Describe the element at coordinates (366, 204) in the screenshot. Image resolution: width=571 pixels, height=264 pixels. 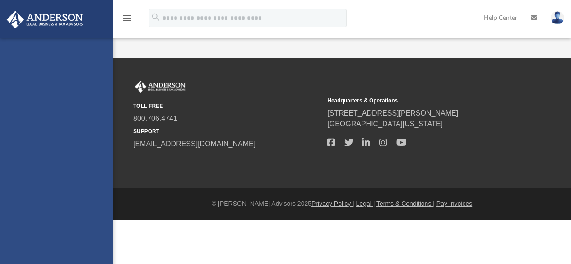
I see `a: Legal |` at that location.